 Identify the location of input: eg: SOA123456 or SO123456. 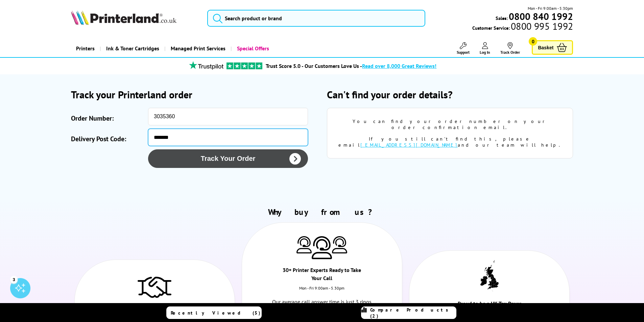
(228, 117).